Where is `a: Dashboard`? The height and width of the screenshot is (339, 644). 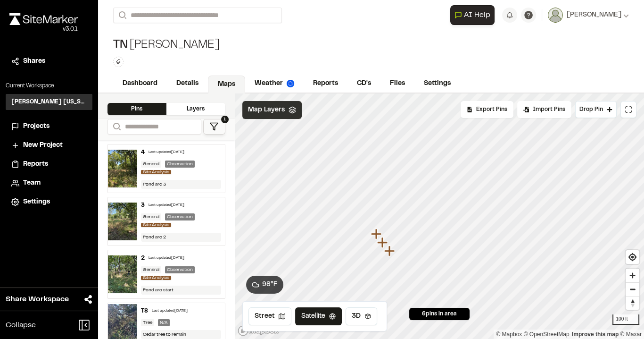
a: Dashboard is located at coordinates (140, 83).